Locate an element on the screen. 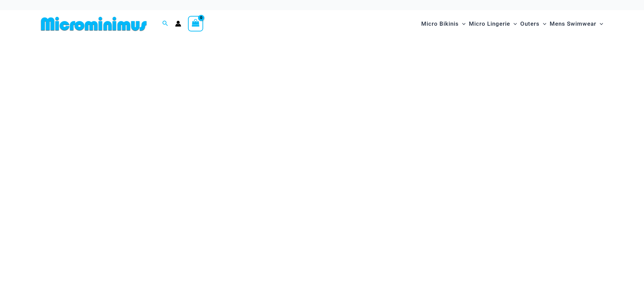 This screenshot has height=308, width=644. nav: Site Navigation is located at coordinates (512, 24).